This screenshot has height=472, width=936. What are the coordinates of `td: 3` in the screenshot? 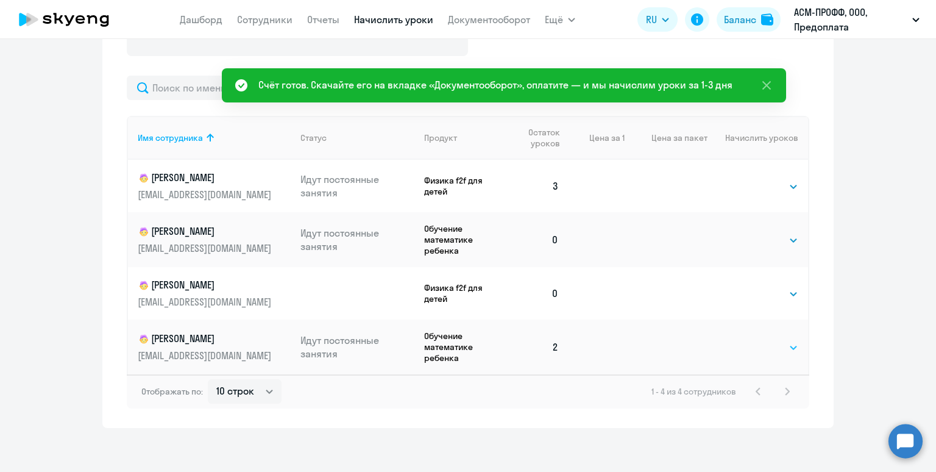 It's located at (538, 186).